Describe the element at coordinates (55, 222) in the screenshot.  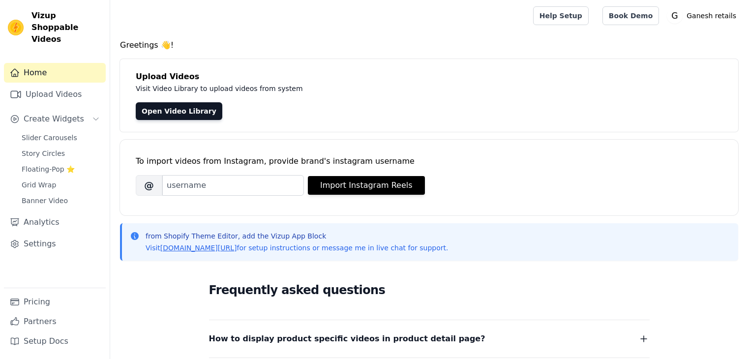
I see `a: Analytics` at that location.